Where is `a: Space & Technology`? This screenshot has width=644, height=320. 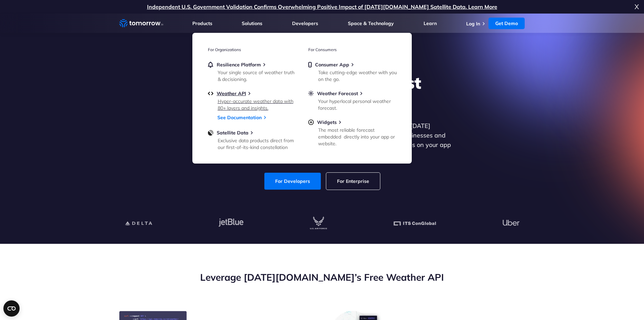
a: Space & Technology is located at coordinates (371, 24).